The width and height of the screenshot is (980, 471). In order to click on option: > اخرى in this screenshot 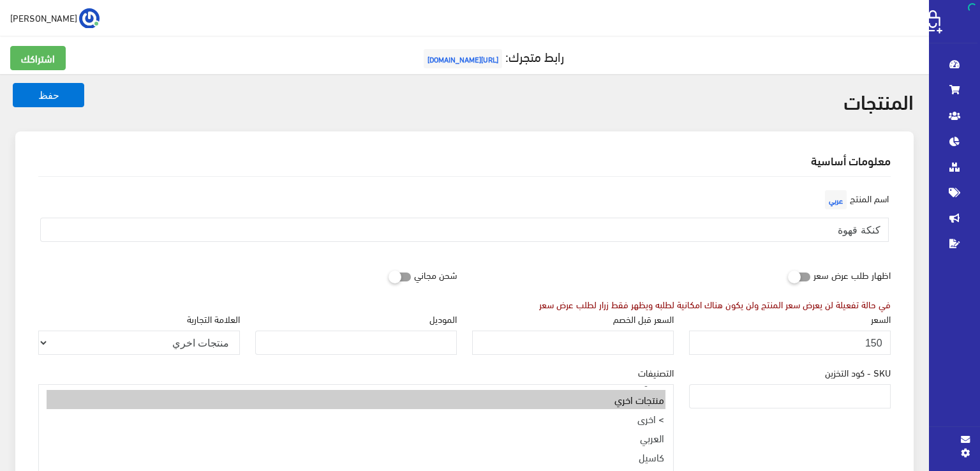, I will do `click(356, 419)`.